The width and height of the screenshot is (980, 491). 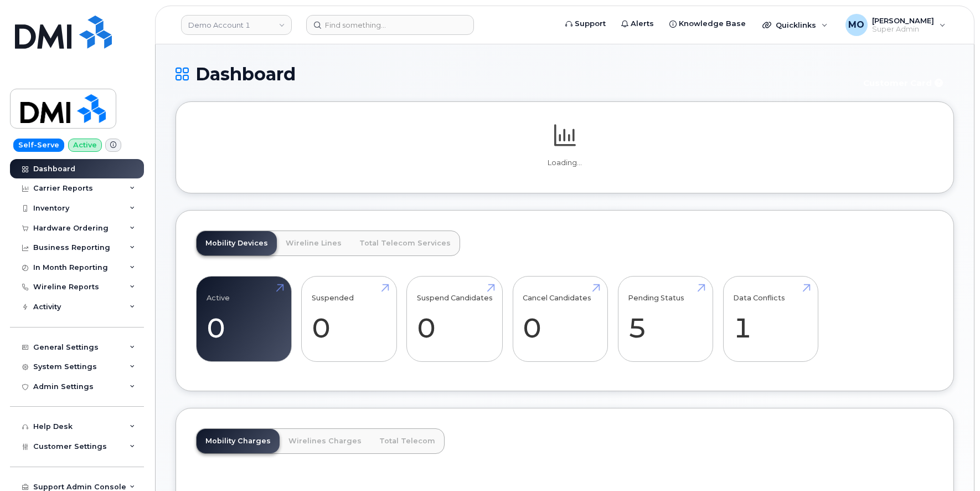 I want to click on a: Active 0, so click(x=244, y=319).